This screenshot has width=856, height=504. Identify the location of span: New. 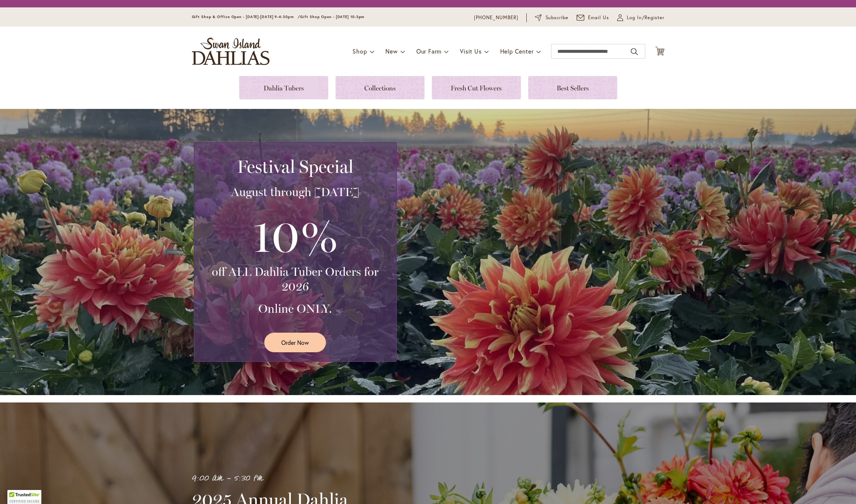
(391, 51).